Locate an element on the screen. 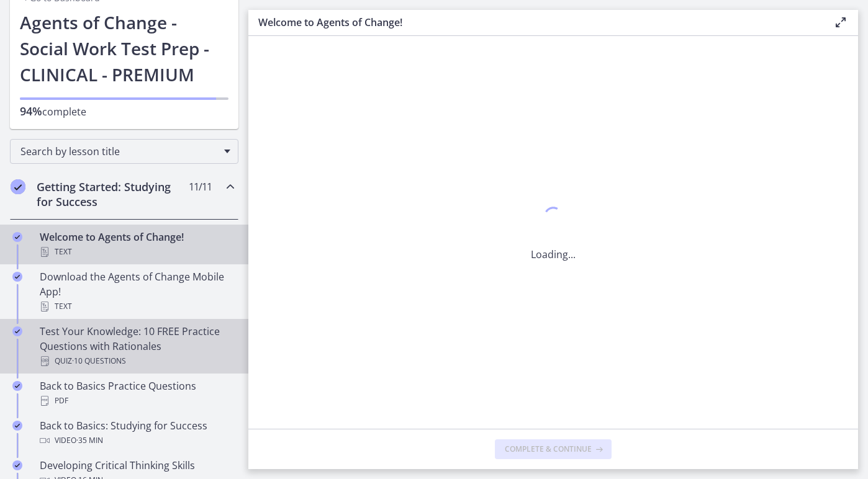 This screenshot has width=868, height=479. span: Complete & continue is located at coordinates (548, 449).